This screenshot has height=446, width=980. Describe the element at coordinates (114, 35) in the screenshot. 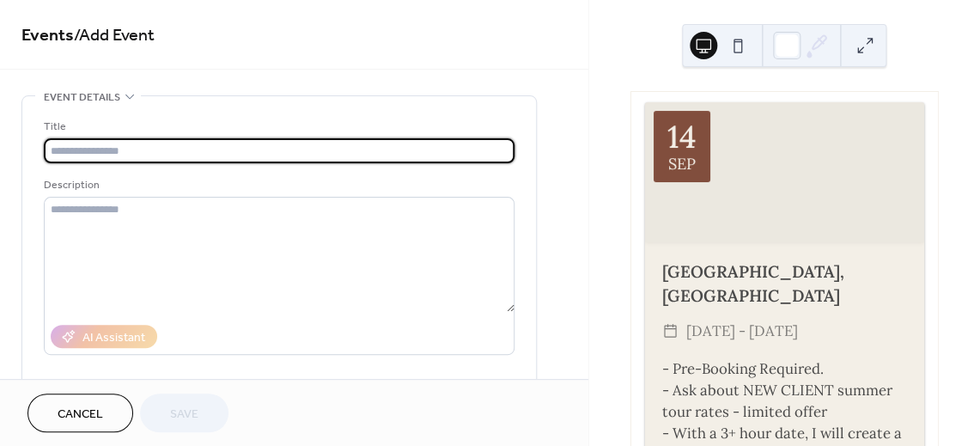

I see `span: / Add Event` at that location.